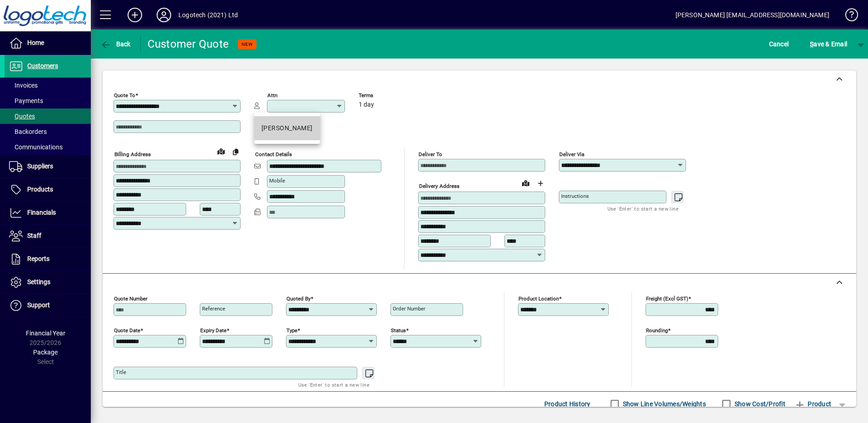 The image size is (868, 423). What do you see at coordinates (188, 44) in the screenshot?
I see `div: Customer Quote` at bounding box center [188, 44].